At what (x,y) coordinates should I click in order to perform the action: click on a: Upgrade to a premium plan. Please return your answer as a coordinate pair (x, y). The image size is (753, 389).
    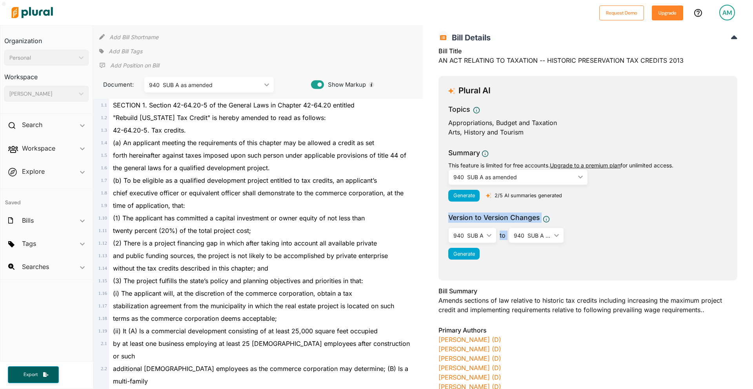
    Looking at the image, I should click on (585, 165).